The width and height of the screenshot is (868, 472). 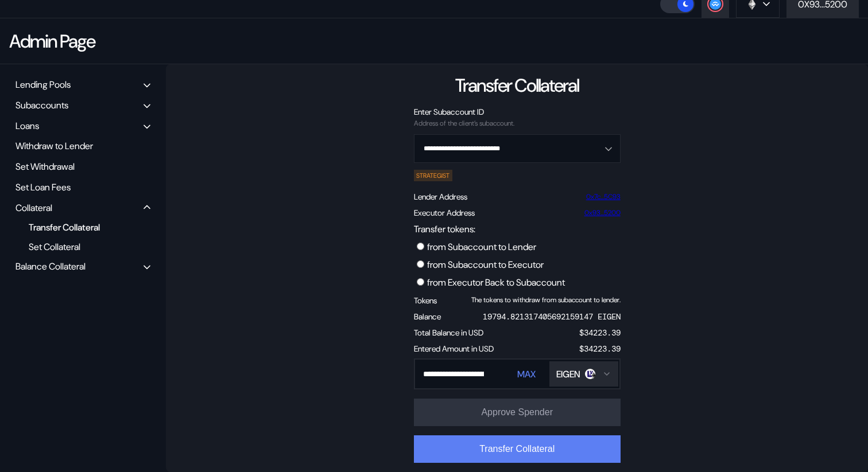 I want to click on div: Balance, so click(x=427, y=317).